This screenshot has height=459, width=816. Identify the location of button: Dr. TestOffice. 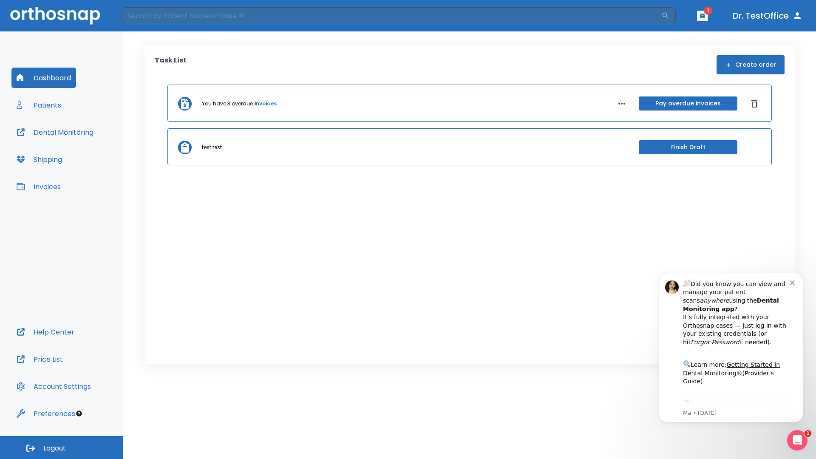
(767, 16).